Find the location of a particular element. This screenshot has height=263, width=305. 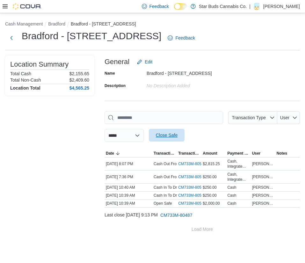

button: CM733M-80487 is located at coordinates (176, 215).